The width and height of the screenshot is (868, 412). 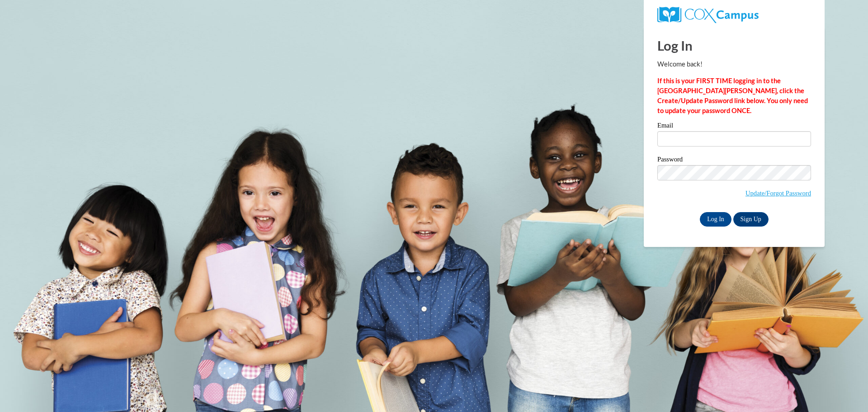 What do you see at coordinates (734, 127) in the screenshot?
I see `label: Email` at bounding box center [734, 127].